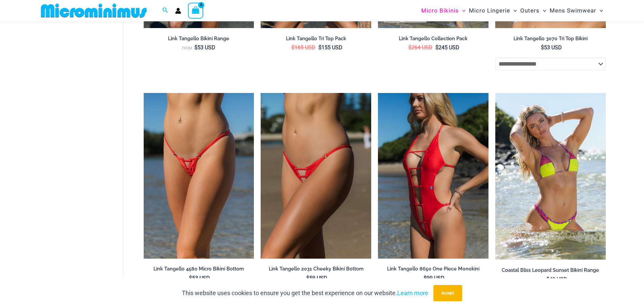 The image size is (644, 308). I want to click on a: Micro LingerieMenu ToggleMenu Toggle, so click(493, 10).